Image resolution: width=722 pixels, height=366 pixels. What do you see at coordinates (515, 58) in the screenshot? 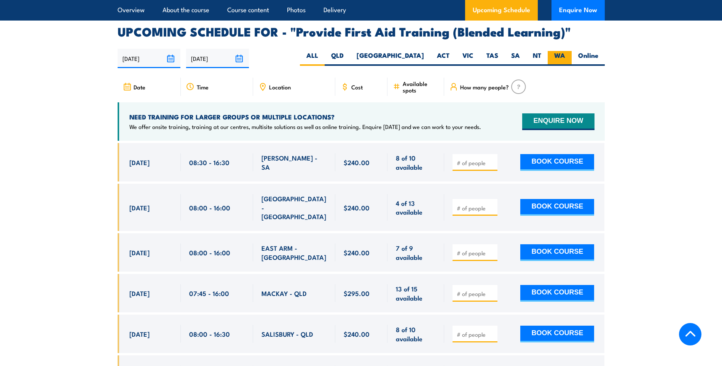
I see `label: SA` at bounding box center [515, 58].